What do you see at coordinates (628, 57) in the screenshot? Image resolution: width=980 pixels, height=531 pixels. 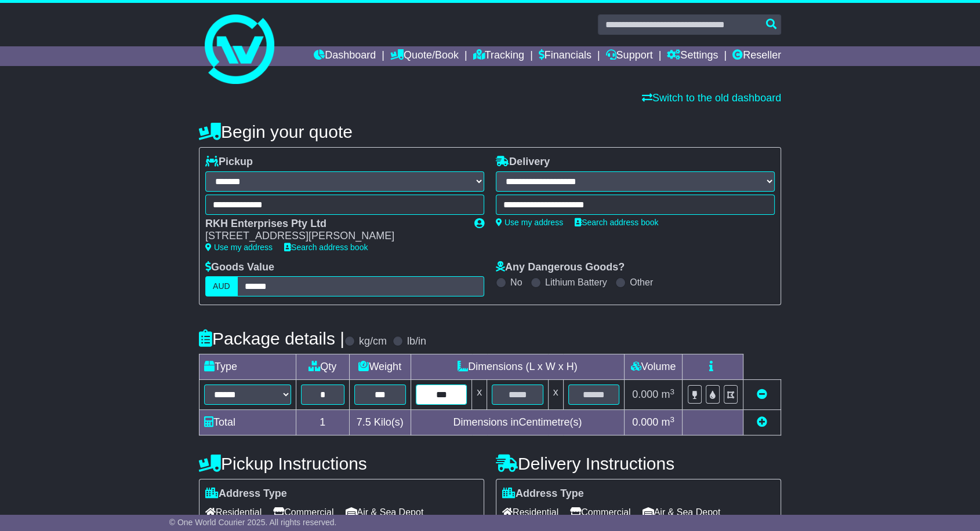 I see `a: Support` at bounding box center [628, 57].